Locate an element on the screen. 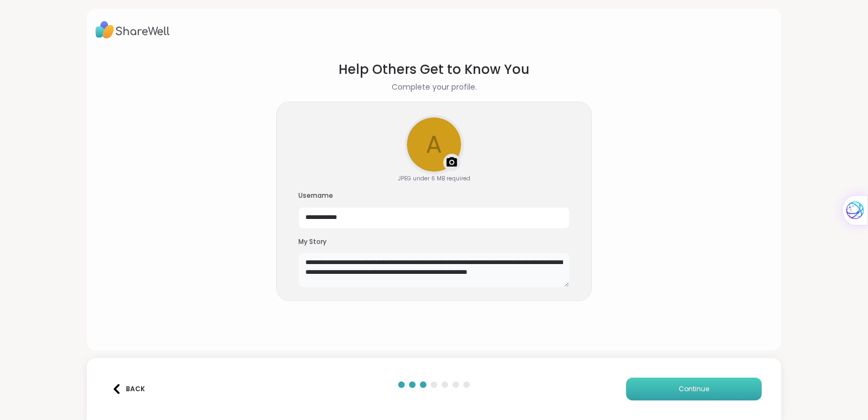 The image size is (868, 420). div: Back is located at coordinates (128, 389).